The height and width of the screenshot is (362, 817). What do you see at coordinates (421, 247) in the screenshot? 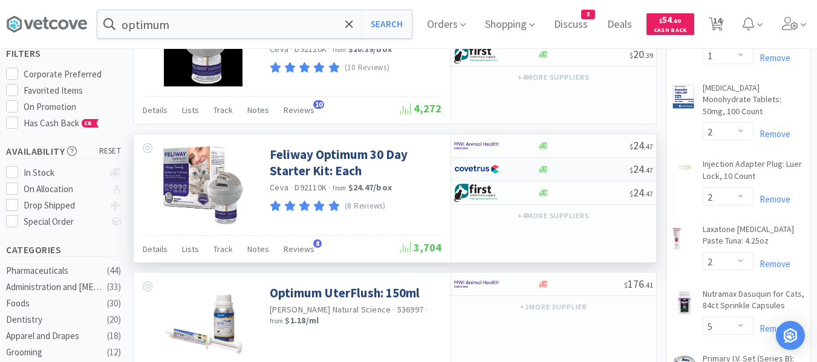
I see `span: 3,704` at bounding box center [421, 247].